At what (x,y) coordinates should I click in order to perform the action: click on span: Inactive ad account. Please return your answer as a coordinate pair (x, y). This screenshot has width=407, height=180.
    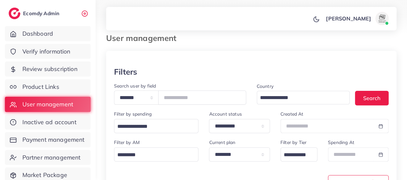
    Looking at the image, I should click on (49, 122).